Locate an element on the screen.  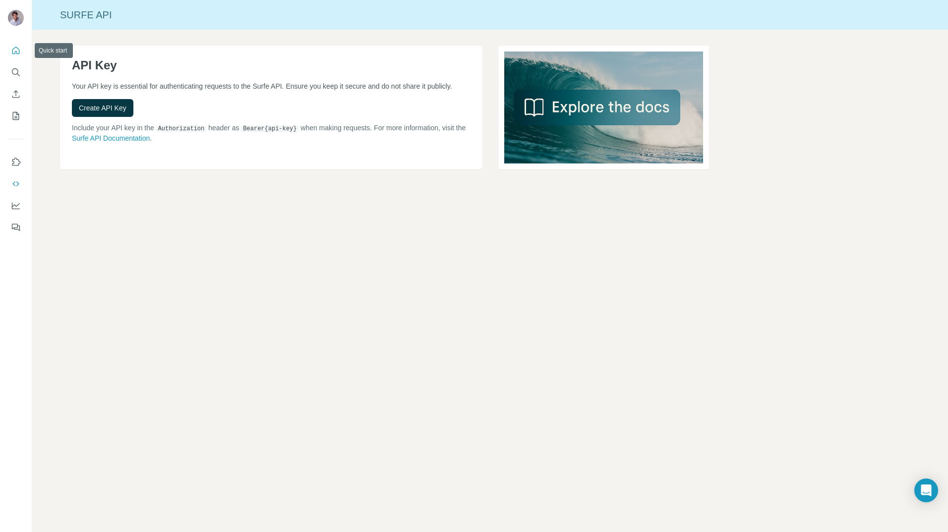
div: Open Intercom Messenger is located at coordinates (926, 491).